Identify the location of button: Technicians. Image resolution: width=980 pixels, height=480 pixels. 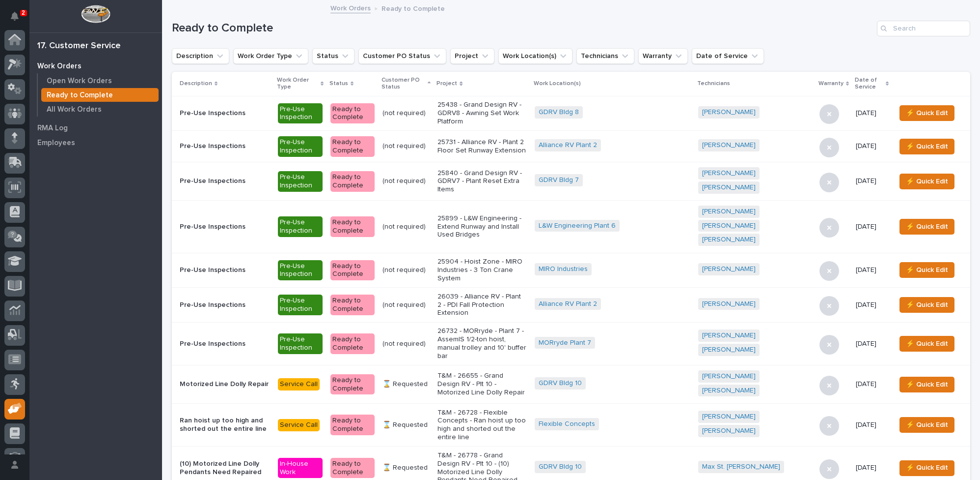
(606, 56).